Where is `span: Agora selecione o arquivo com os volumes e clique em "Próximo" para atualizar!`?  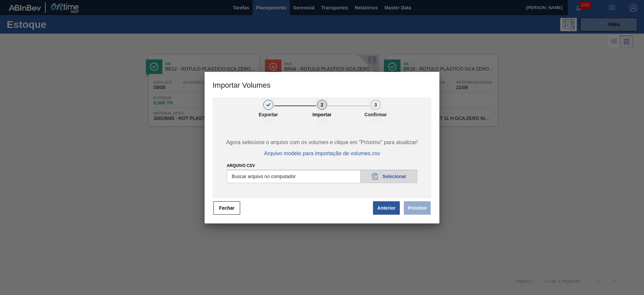
span: Agora selecione o arquivo com os volumes e clique em "Próximo" para atualizar! is located at coordinates (322, 143).